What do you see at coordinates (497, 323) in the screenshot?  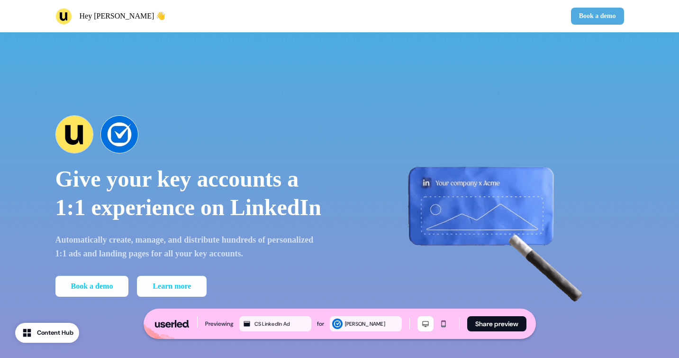 I see `button: Share preview` at bounding box center [497, 323].